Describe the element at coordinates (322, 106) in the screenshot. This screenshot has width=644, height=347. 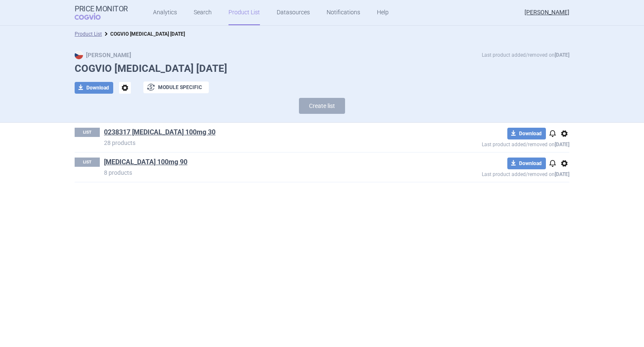
I see `button: Create list` at that location.